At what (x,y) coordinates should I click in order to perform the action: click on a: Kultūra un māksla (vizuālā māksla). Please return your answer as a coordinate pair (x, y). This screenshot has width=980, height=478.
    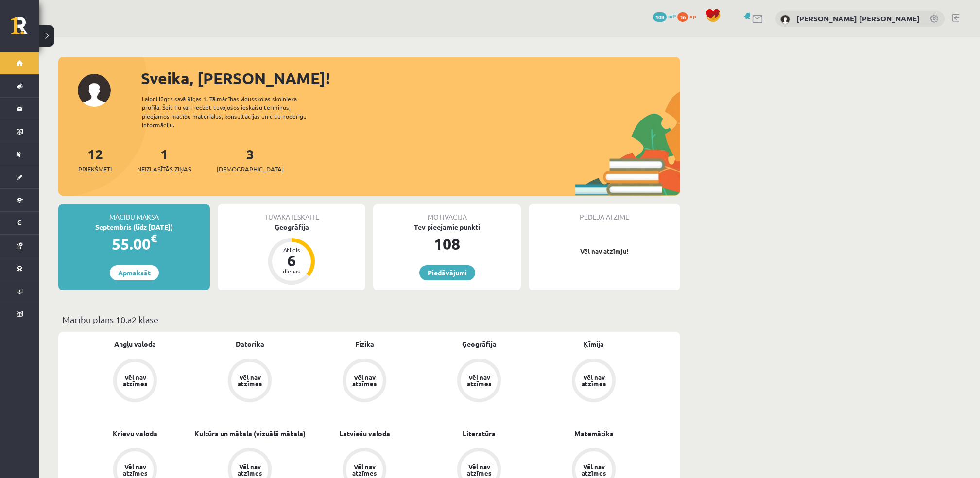
    Looking at the image, I should click on (250, 433).